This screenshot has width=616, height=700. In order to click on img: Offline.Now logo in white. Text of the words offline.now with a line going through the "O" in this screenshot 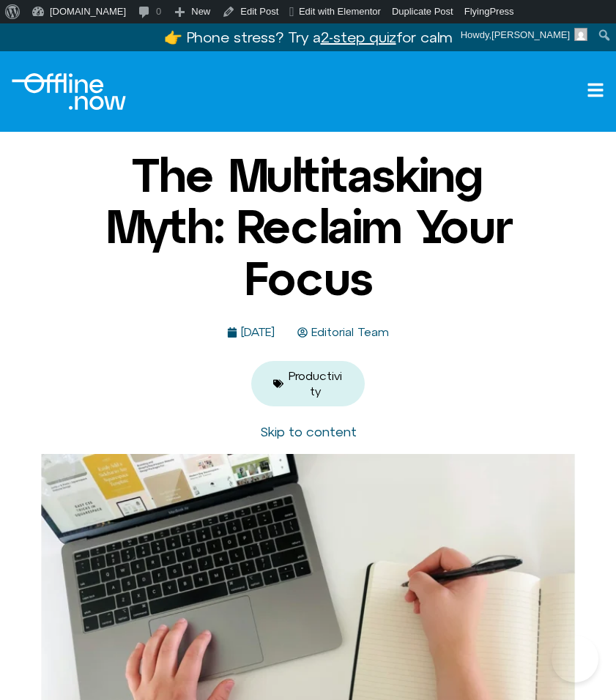, I will do `click(69, 92)`.